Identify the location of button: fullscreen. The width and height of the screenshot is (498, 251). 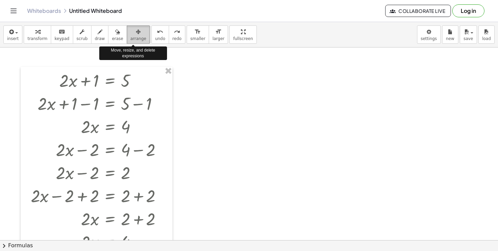
(243, 35).